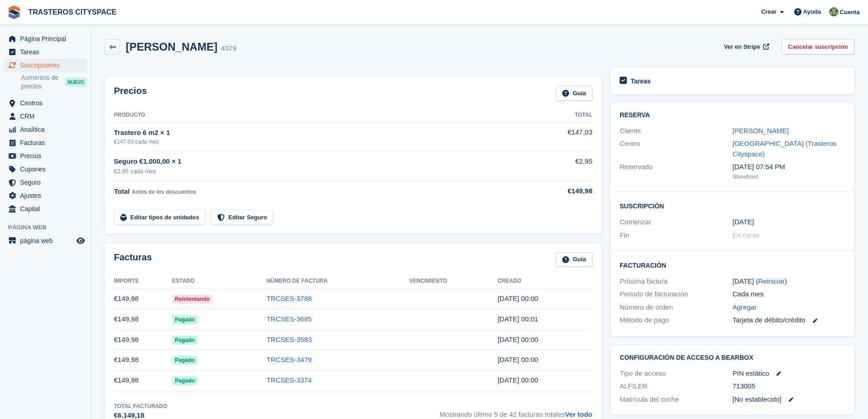 This screenshot has width=868, height=419. Describe the element at coordinates (321, 115) in the screenshot. I see `th: Producto` at that location.